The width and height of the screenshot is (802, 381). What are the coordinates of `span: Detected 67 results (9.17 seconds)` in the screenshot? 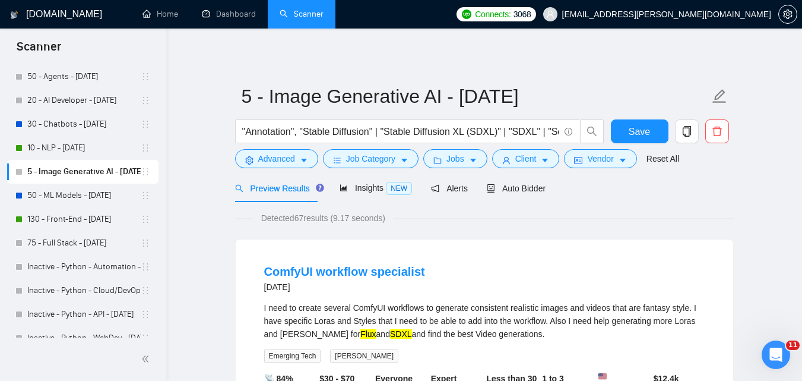 It's located at (323, 218).